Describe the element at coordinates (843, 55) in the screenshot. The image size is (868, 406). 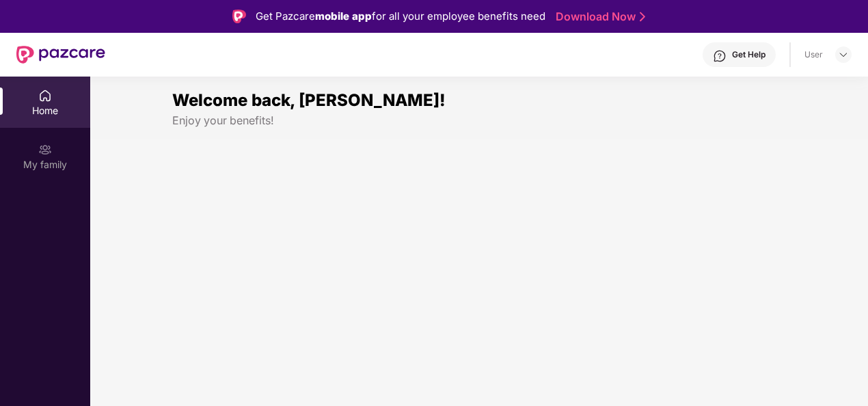
I see `img: svg+xml;base64,PHN2ZyBpZD0iRHJvcGRvd24tMzJ4MzIiIHhtbG5zPSJodHRwOi8vd3d3LnczLm9yZy8yMDAwL3N2ZyIgd2...` at that location.